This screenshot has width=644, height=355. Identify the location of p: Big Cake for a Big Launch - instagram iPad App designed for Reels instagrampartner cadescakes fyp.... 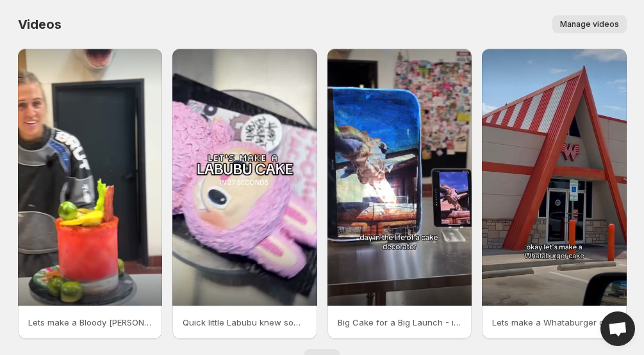
(401, 323).